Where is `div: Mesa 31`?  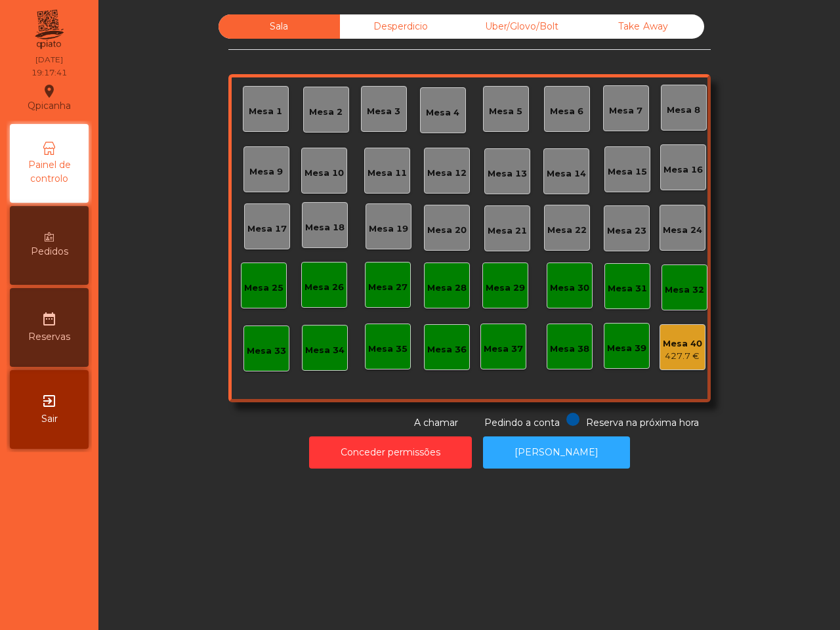
div: Mesa 31 is located at coordinates (628, 289).